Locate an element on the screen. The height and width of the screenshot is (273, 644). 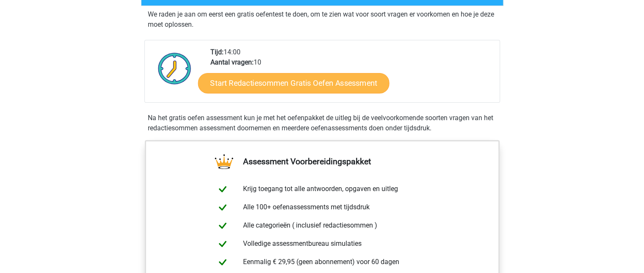
div: Na het gratis oefen assessment kun je met het oefenpakket de uitleg bij de veelvoorkomende soorte... is located at coordinates (322, 123).